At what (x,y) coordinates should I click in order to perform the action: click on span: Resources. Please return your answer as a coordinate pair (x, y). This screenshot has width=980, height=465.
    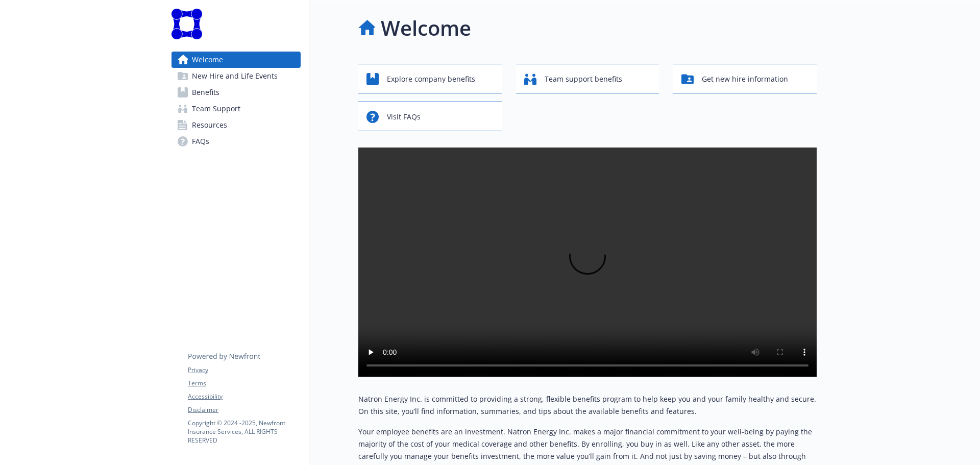
    Looking at the image, I should click on (209, 125).